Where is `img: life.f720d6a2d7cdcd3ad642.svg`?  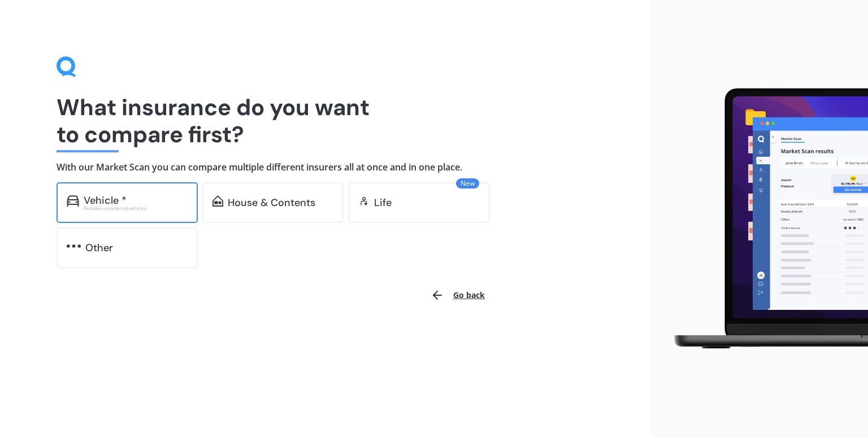
img: life.f720d6a2d7cdcd3ad642.svg is located at coordinates (364, 201).